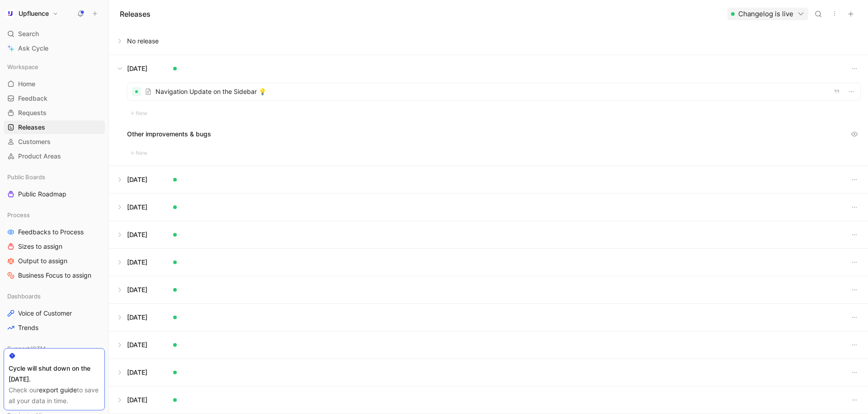 The image size is (868, 414). What do you see at coordinates (54, 128) in the screenshot?
I see `a: Releases` at bounding box center [54, 128].